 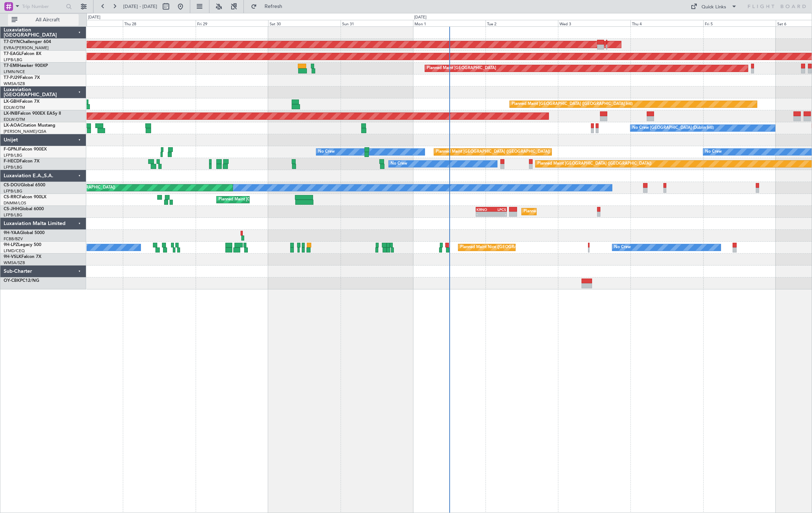 I want to click on a: F-HECDFalcon 7X, so click(x=21, y=161).